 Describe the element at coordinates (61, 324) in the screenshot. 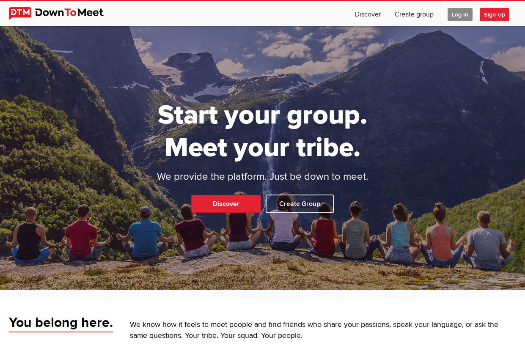

I see `span: You belong here.` at that location.